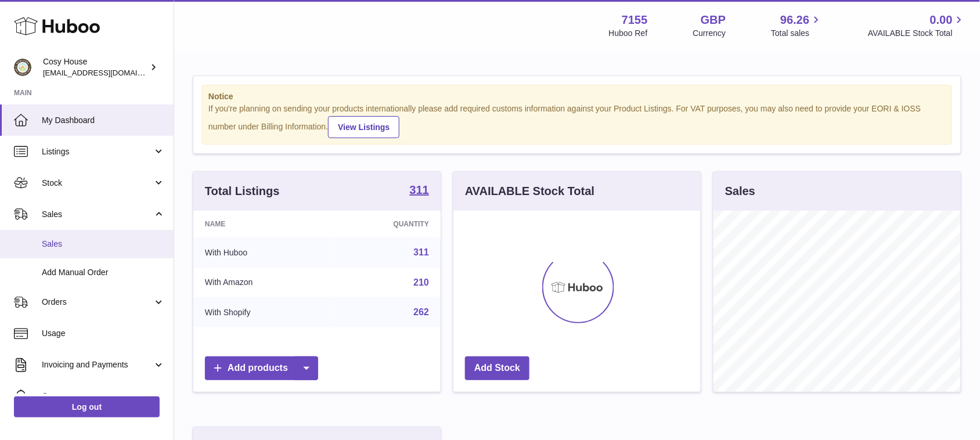  Describe the element at coordinates (421, 311) in the screenshot. I see `a: 262` at that location.